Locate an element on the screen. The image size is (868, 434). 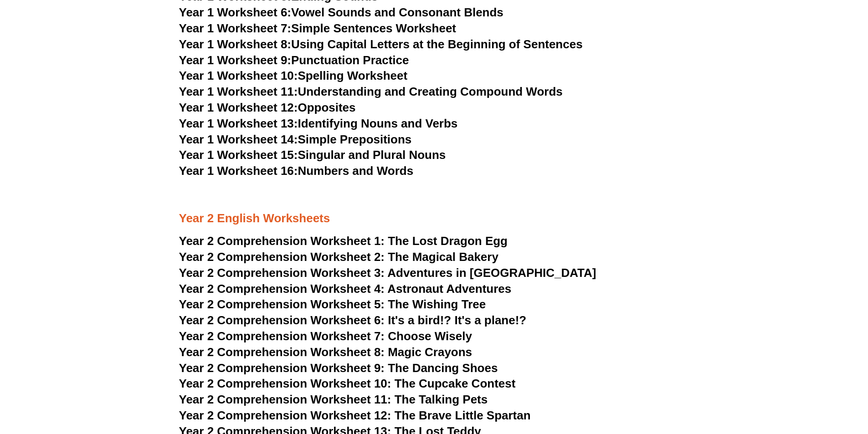
span: The Wishing Tree is located at coordinates (436, 304).